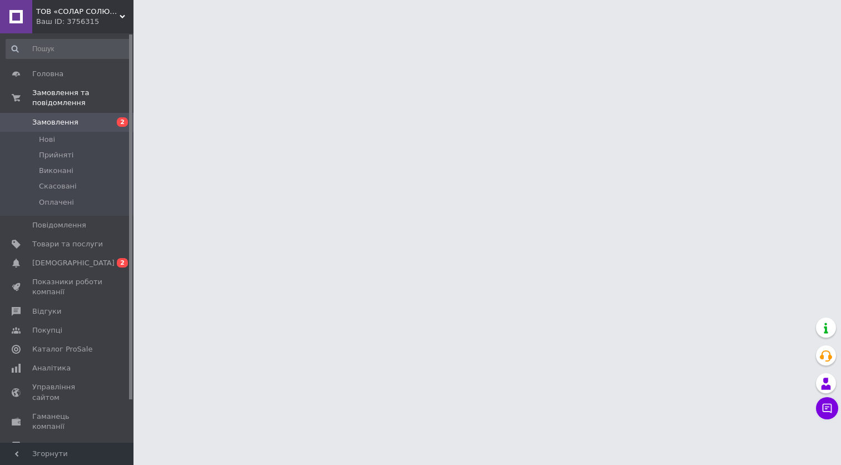 The image size is (841, 465). Describe the element at coordinates (78, 12) in the screenshot. I see `span: ТОВ «СОЛАР СОЛЮШЕНС»` at that location.